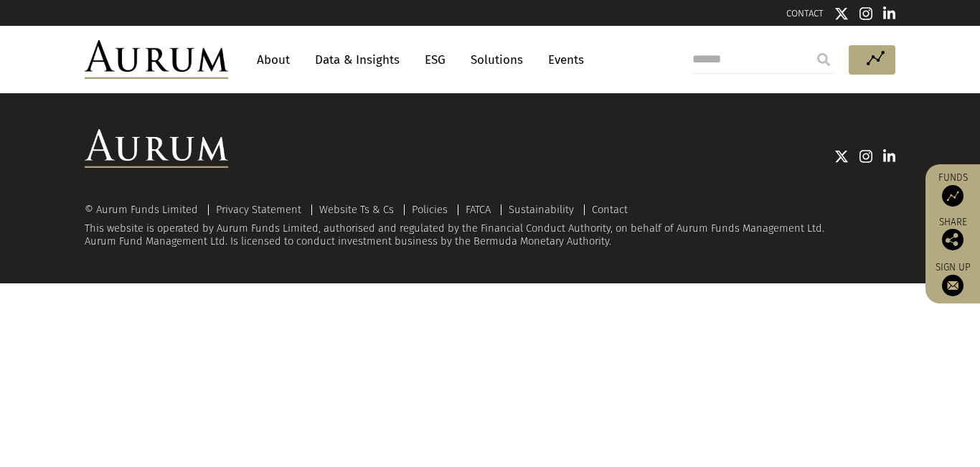 The image size is (980, 467). I want to click on div: Share, so click(953, 234).